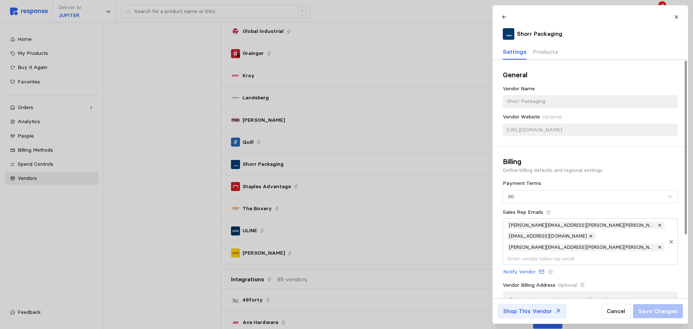 The height and width of the screenshot is (329, 693). Describe the element at coordinates (529, 285) in the screenshot. I see `p: Vendor Billing Address` at that location.